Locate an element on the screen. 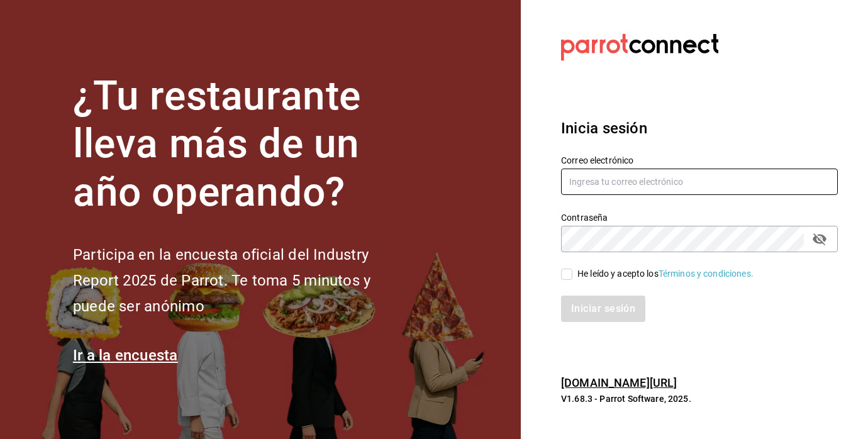  h1: ¿Tu restaurante lleva más de un año operando? is located at coordinates (243, 144).